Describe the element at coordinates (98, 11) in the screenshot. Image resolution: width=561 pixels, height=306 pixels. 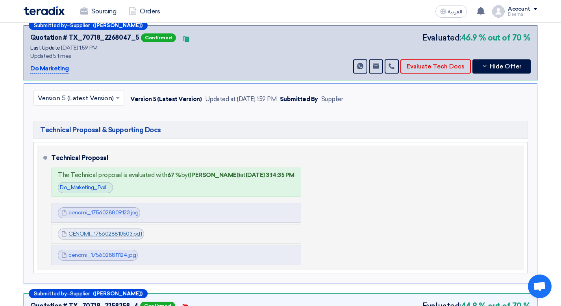
I see `a: Sourcing` at that location.